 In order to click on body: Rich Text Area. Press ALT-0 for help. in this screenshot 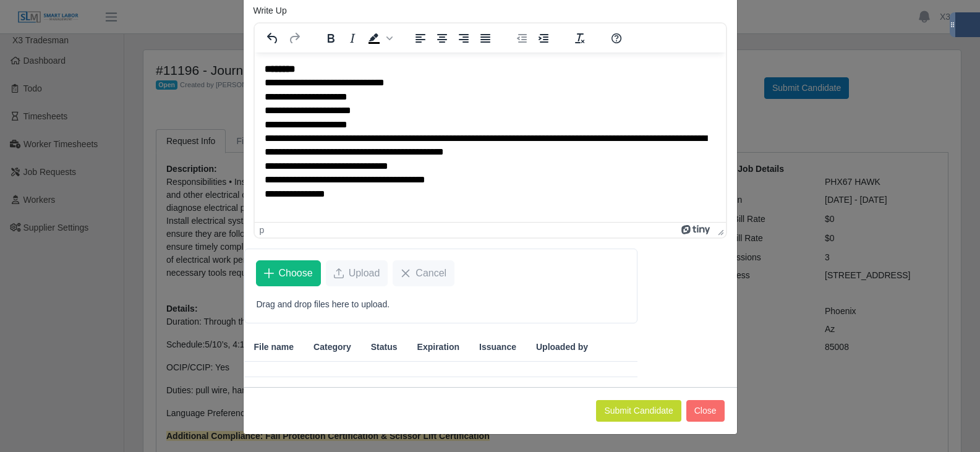, I will do `click(235, 79)`.